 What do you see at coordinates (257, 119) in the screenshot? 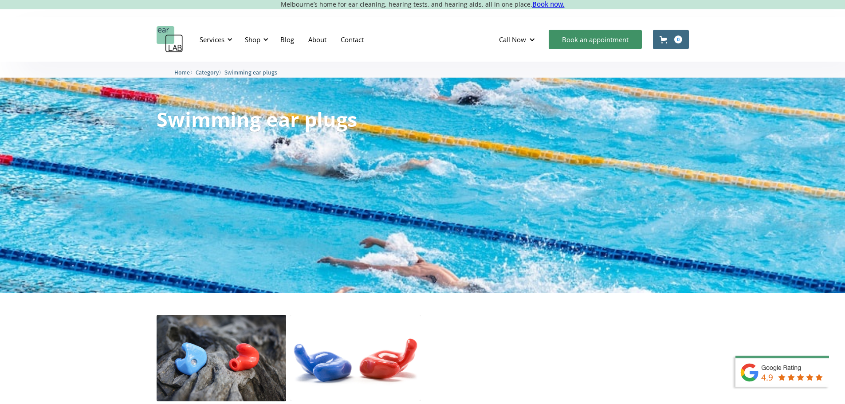
I see `h1: Swimming ear plugs` at bounding box center [257, 119].